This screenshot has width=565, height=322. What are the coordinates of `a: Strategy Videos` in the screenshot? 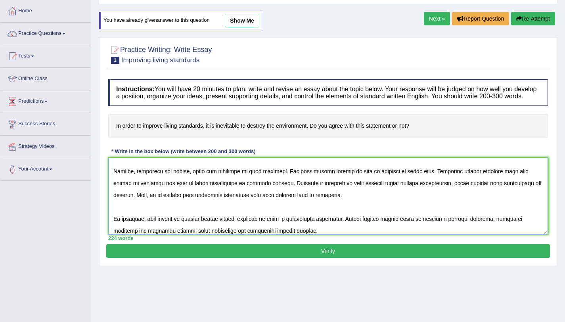 It's located at (46, 146).